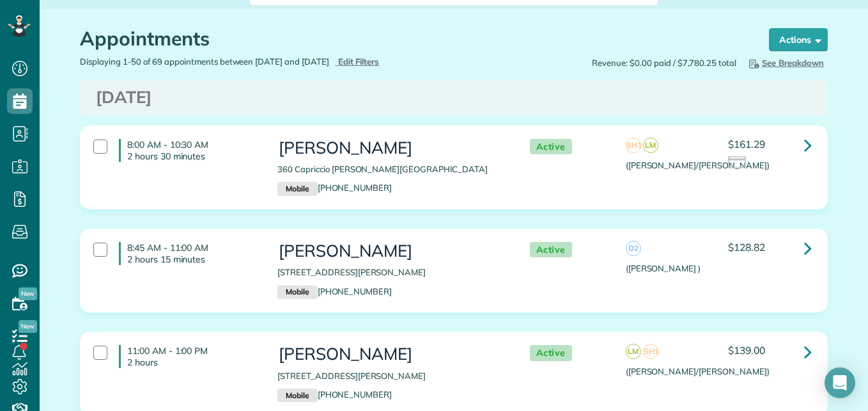 Image resolution: width=868 pixels, height=411 pixels. I want to click on div: Open Intercom Messenger, so click(840, 383).